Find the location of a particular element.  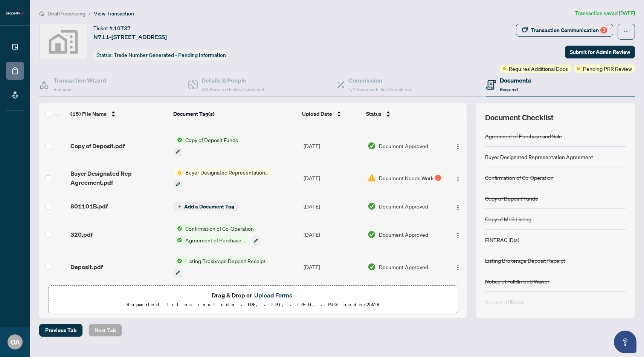

span: ellipsis is located at coordinates (626, 31).